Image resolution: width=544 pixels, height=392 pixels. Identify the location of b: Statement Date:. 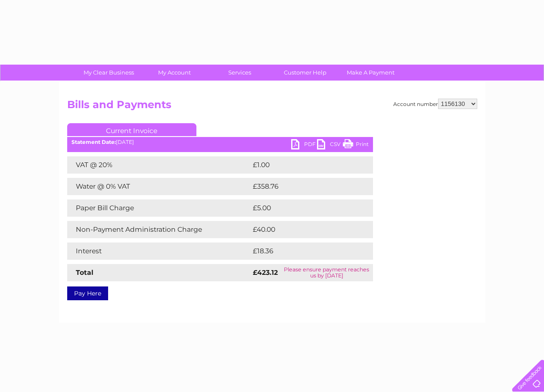
(93, 142).